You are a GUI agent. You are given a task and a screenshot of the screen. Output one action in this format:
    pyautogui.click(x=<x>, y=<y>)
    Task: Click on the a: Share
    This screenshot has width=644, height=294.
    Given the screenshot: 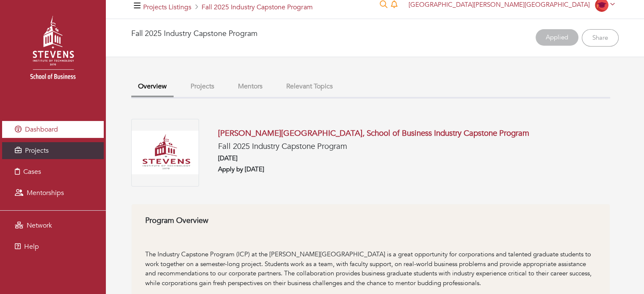 What is the action you would take?
    pyautogui.click(x=600, y=38)
    